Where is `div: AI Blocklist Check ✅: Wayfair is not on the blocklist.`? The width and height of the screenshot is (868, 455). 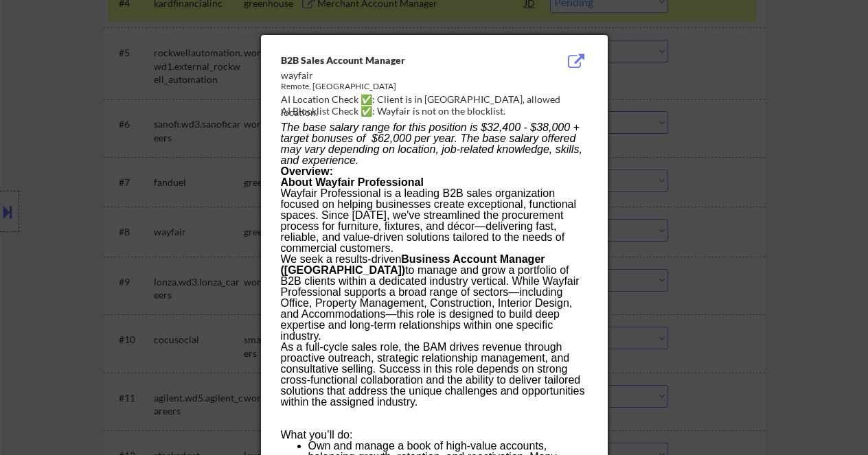 div: AI Blocklist Check ✅: Wayfair is not on the blocklist. is located at coordinates (437, 111).